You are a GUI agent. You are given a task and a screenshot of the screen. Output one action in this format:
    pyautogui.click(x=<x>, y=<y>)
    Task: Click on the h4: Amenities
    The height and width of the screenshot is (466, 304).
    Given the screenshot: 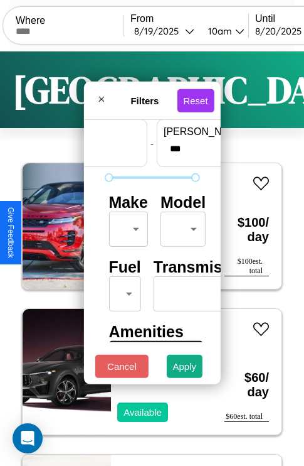 What is the action you would take?
    pyautogui.click(x=152, y=331)
    